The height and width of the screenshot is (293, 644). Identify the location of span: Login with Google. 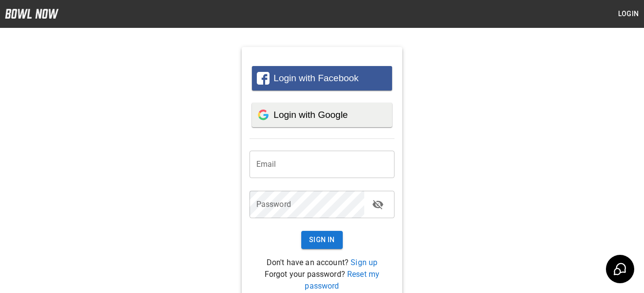
(310, 115).